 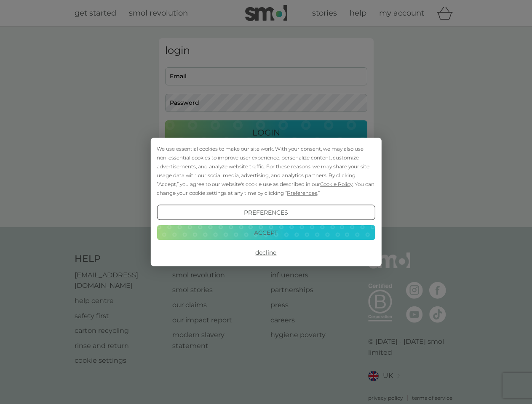 I want to click on div: Cookie Consent Prompt, so click(x=266, y=202).